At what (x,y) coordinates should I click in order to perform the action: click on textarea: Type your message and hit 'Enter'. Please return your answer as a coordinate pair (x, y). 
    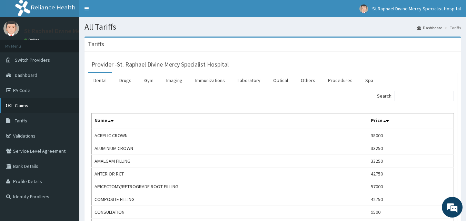
    Looking at the image, I should click on (67, 160).